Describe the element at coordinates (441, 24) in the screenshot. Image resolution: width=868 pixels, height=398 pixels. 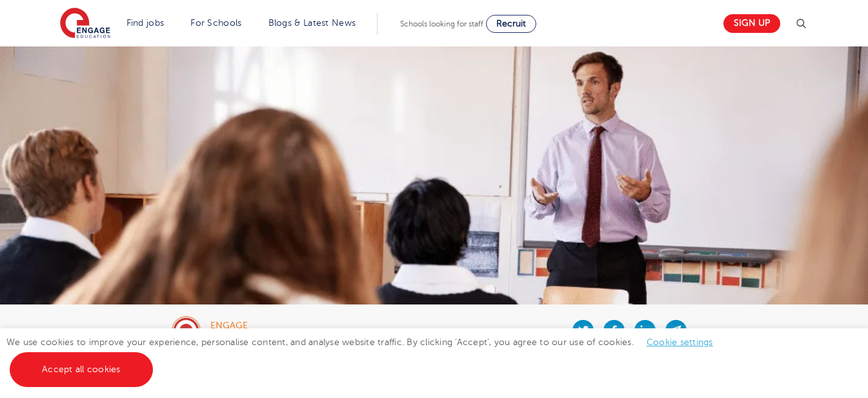
I see `span: Schools looking for staff` at that location.